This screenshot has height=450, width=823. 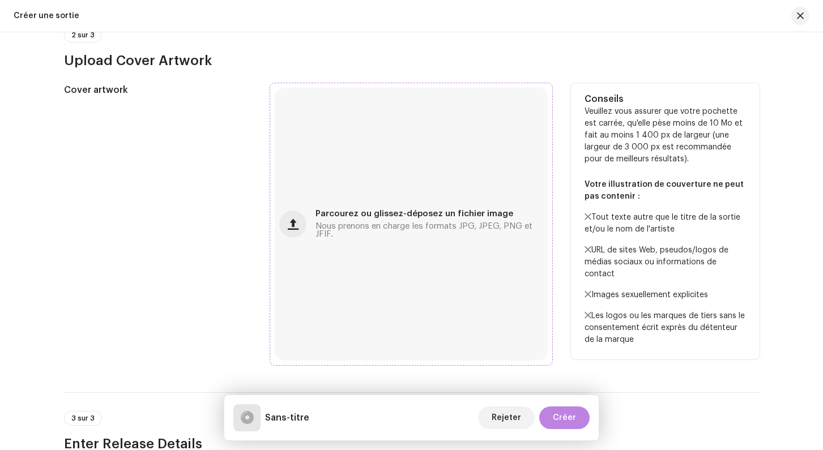 I want to click on span: Rejeter, so click(x=506, y=418).